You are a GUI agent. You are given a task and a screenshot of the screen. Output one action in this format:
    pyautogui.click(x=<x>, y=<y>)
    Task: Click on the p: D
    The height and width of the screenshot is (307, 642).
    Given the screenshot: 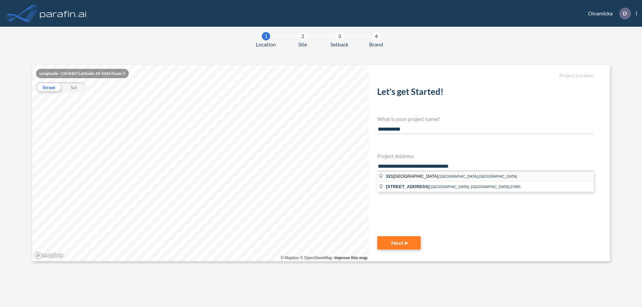 What is the action you would take?
    pyautogui.click(x=625, y=13)
    